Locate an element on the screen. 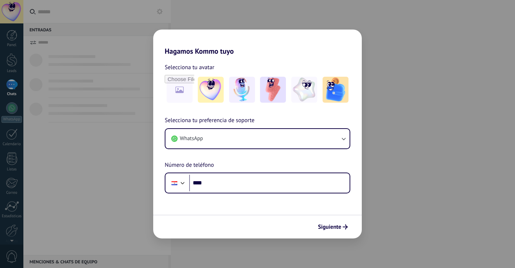  button: WhatsApp is located at coordinates (258, 139).